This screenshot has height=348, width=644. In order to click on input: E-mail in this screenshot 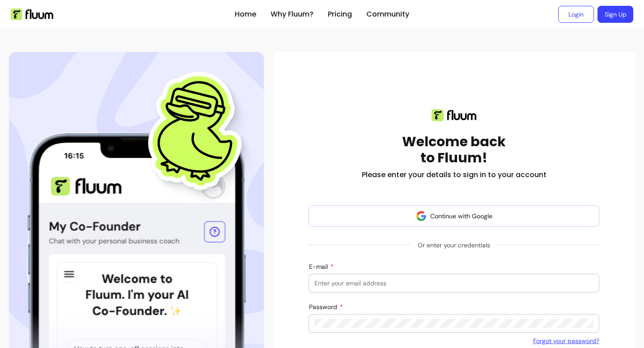, I will do `click(454, 283)`.